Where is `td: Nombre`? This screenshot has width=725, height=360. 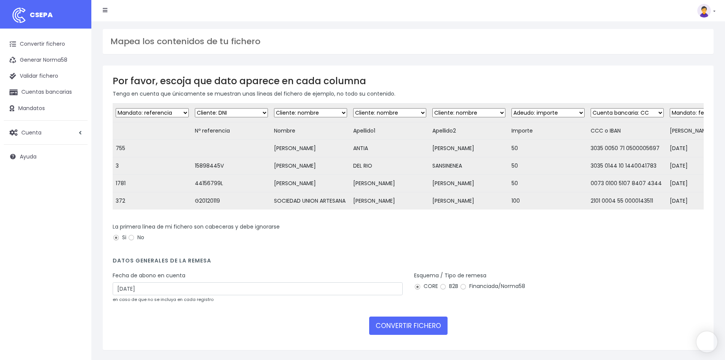
td: Nombre is located at coordinates (311, 131).